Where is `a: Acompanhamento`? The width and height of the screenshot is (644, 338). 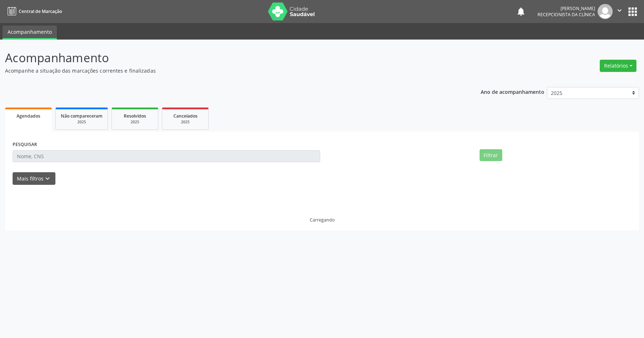 a: Acompanhamento is located at coordinates (29, 32).